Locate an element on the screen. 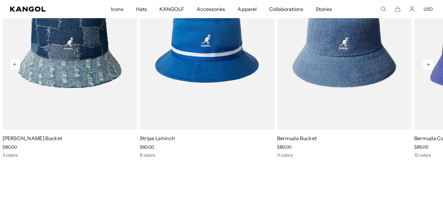 The height and width of the screenshot is (213, 443). button: USD is located at coordinates (429, 9).